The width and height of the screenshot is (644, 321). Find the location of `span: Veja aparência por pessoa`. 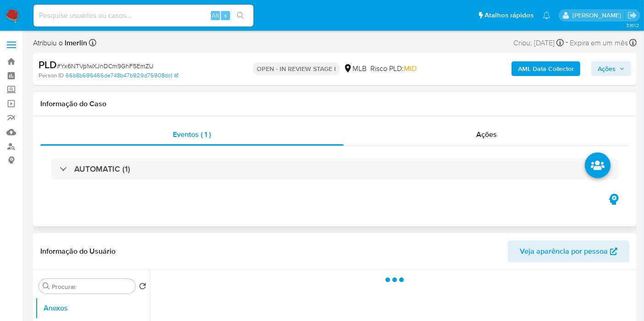

span: Veja aparência por pessoa is located at coordinates (564, 251).